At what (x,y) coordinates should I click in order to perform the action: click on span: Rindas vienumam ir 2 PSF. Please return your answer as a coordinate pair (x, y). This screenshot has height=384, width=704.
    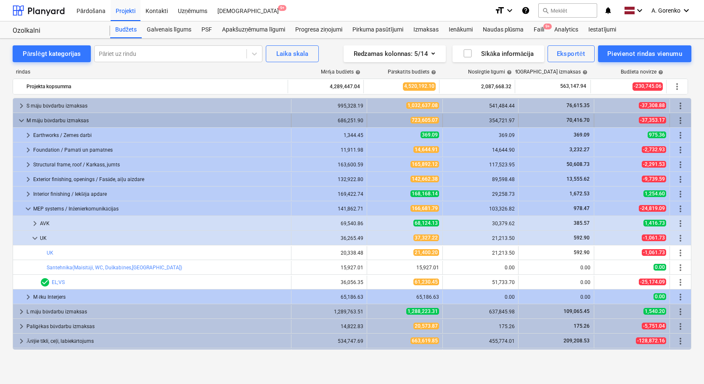
    Looking at the image, I should click on (45, 282).